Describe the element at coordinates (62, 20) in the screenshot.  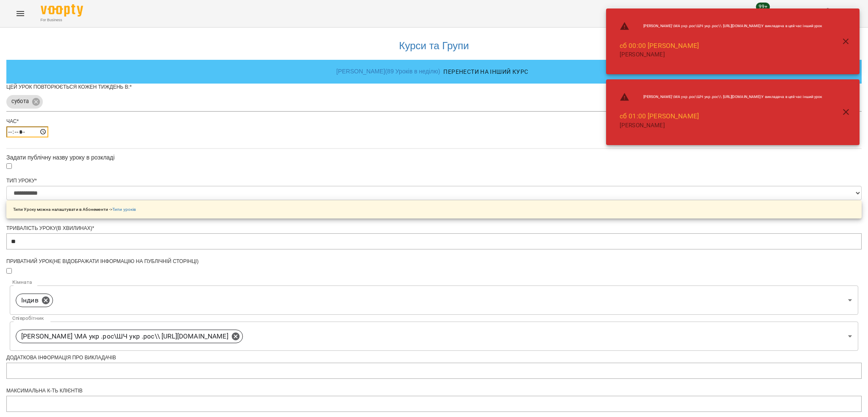
I see `span: For Business` at that location.